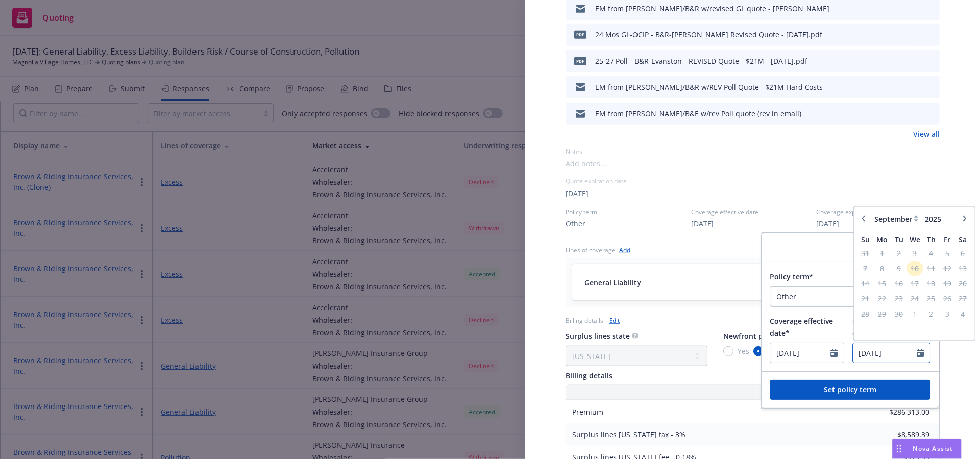 Image resolution: width=980 pixels, height=459 pixels. What do you see at coordinates (899, 284) in the screenshot?
I see `td: 16` at bounding box center [899, 284].